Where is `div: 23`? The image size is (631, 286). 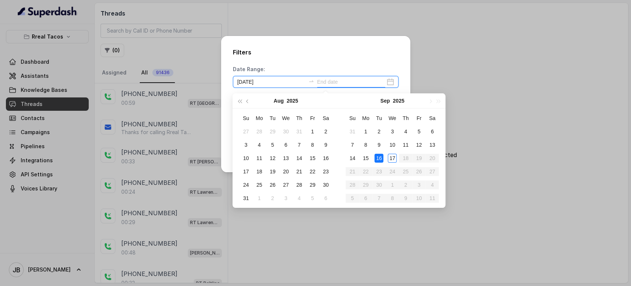
div: 23 is located at coordinates (326, 171).